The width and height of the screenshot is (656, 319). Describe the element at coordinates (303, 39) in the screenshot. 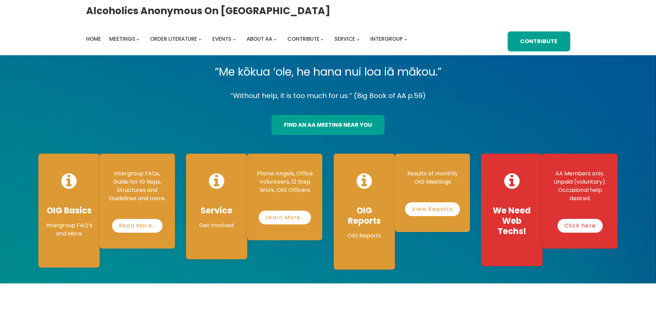

I see `span: Contribute` at that location.